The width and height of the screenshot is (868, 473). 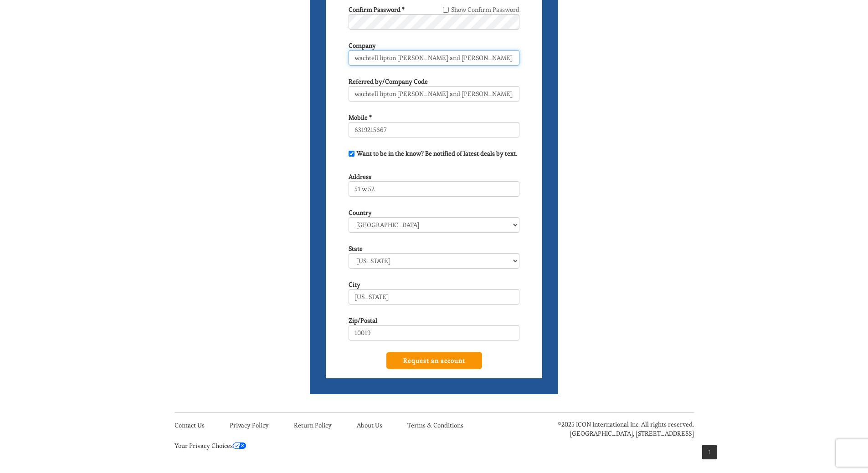 I want to click on a: Privacy Policy, so click(x=249, y=425).